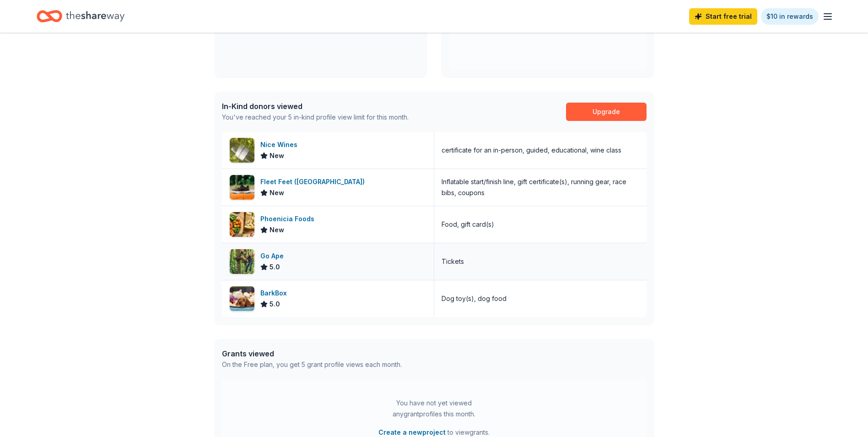 This screenshot has width=868, height=437. What do you see at coordinates (242, 150) in the screenshot?
I see `img: Image for Nice Wines` at bounding box center [242, 150].